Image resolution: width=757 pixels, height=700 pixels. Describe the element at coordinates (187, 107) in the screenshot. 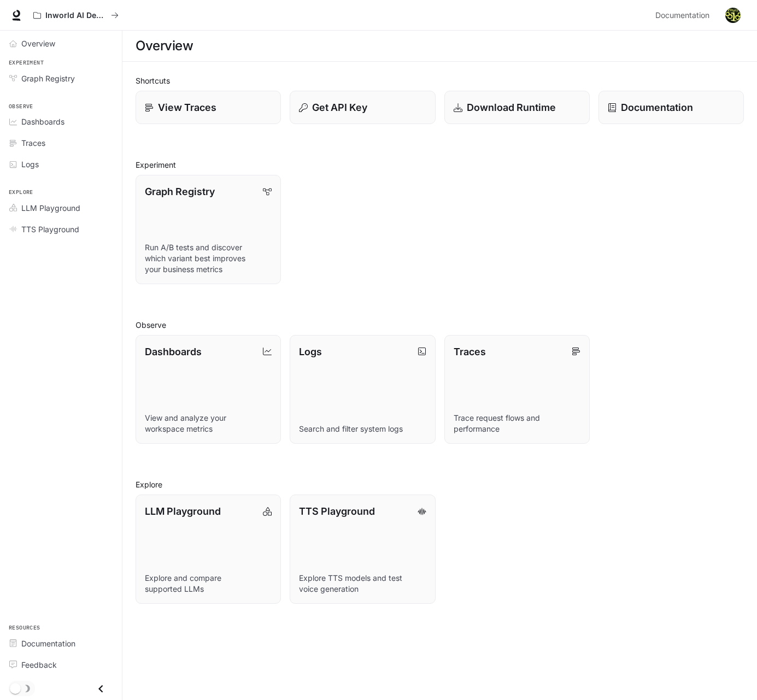

I see `p: View Traces` at that location.